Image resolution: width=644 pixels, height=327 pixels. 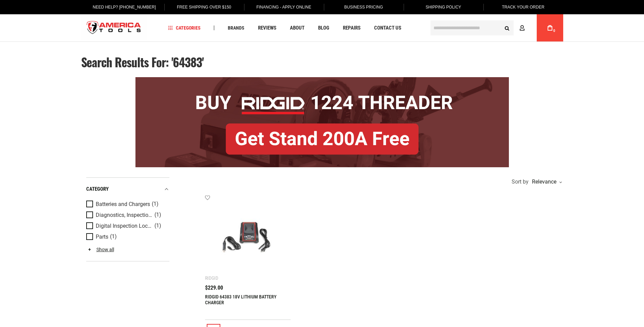 What do you see at coordinates (443, 7) in the screenshot?
I see `span: Shipping Policy` at bounding box center [443, 7].